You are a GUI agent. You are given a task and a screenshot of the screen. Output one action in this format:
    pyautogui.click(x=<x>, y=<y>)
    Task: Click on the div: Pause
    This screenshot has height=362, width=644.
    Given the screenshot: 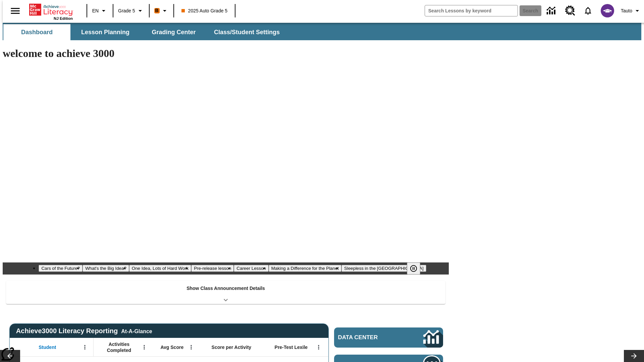 What is the action you would take?
    pyautogui.click(x=417, y=269)
    